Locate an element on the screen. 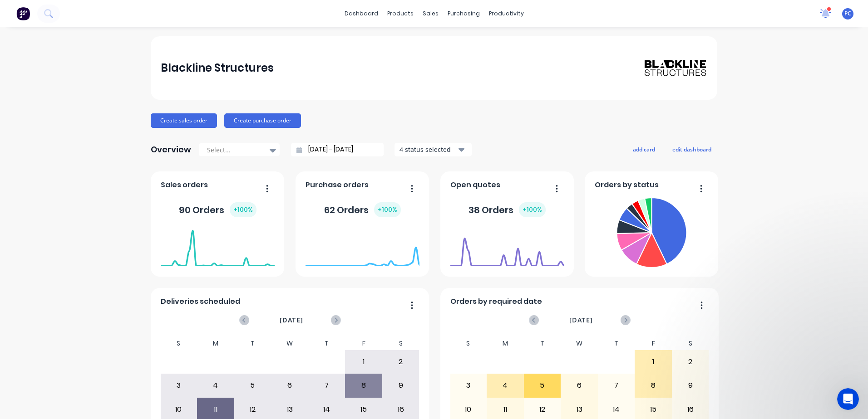 The image size is (868, 419). div: We typically reply in under 10 minutes is located at coordinates (85, 129).